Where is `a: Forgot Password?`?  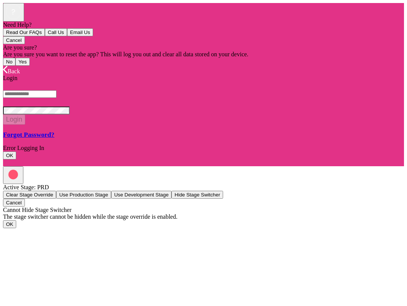 a: Forgot Password? is located at coordinates (204, 134).